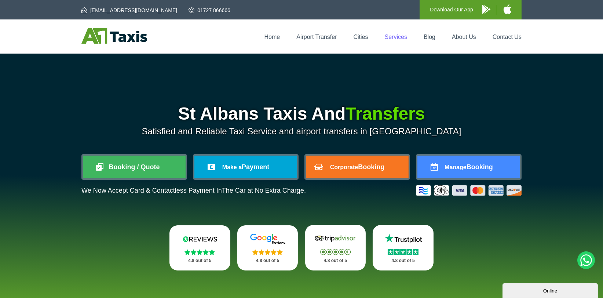  Describe the element at coordinates (246, 167) in the screenshot. I see `a: Make aPayment` at that location.